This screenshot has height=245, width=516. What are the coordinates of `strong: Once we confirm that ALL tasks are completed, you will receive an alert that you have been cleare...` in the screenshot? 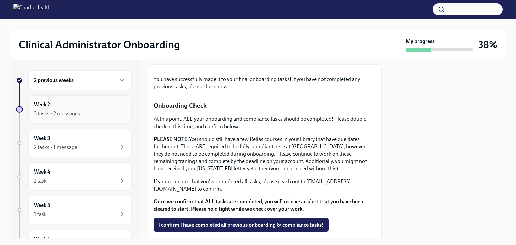 It's located at (258, 205).